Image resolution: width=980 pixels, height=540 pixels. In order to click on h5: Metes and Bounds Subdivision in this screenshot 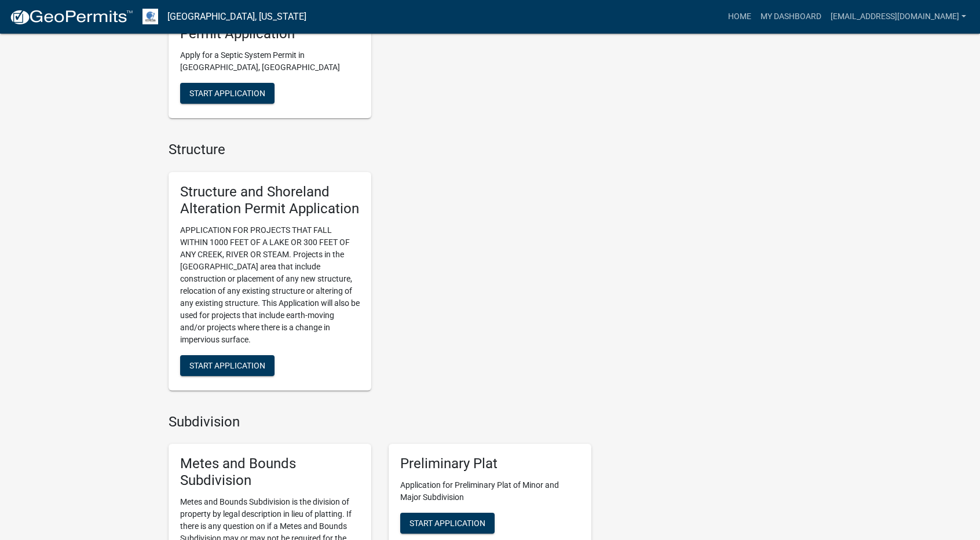, I will do `click(270, 472)`.